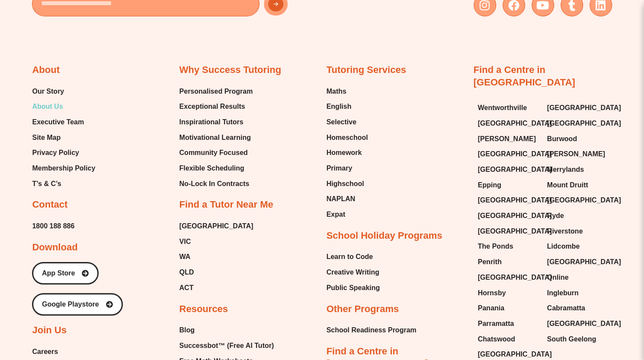 The image size is (644, 360). What do you see at coordinates (577, 247) in the screenshot?
I see `a: Lidcombe` at bounding box center [577, 247].